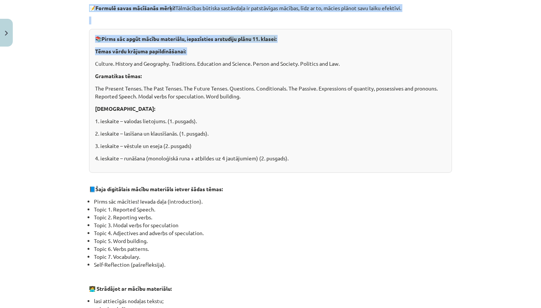 Image resolution: width=541 pixels, height=308 pixels. What do you see at coordinates (273, 249) in the screenshot?
I see `li: Topic 6. Verbs patterns.` at bounding box center [273, 249].